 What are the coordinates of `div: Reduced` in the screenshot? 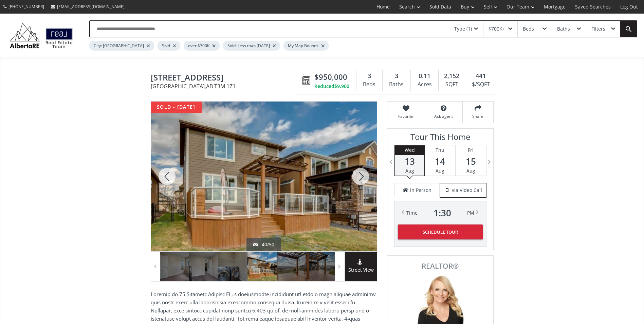 It's located at (332, 86).